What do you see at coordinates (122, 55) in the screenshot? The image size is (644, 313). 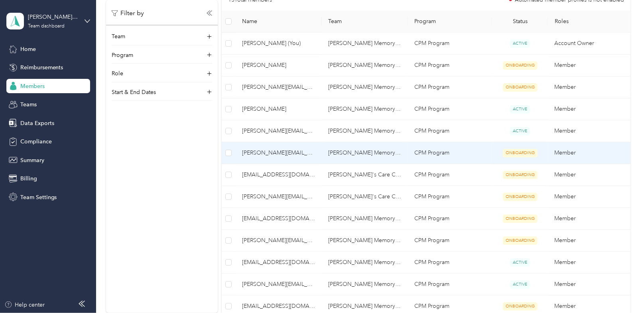 I see `p: Program` at bounding box center [122, 55].